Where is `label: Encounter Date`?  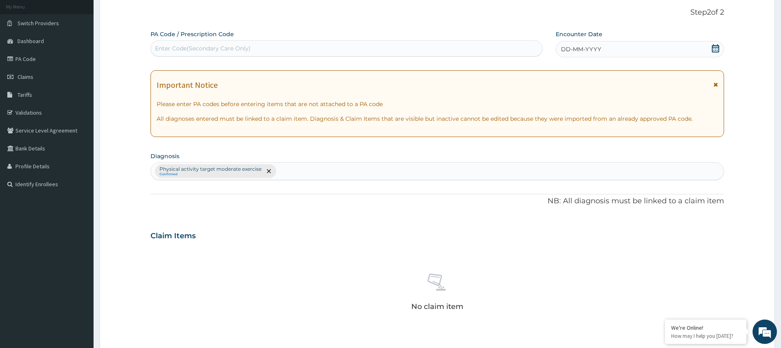 label: Encounter Date is located at coordinates (579, 34).